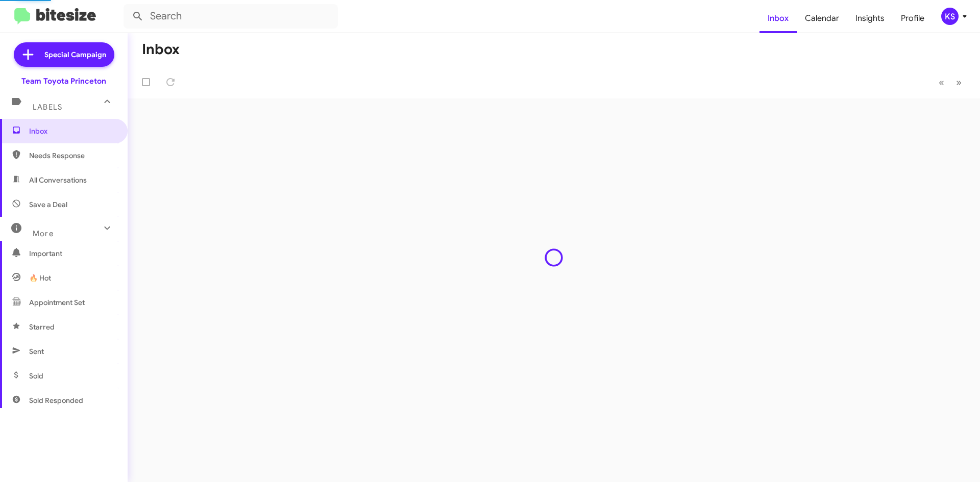  What do you see at coordinates (43, 234) in the screenshot?
I see `span: More` at bounding box center [43, 234].